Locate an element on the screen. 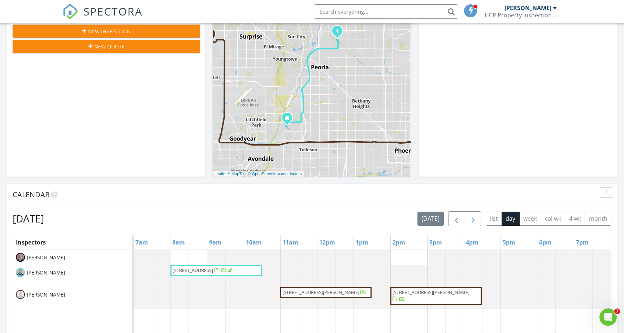  a: SPECTORA is located at coordinates (103, 17).